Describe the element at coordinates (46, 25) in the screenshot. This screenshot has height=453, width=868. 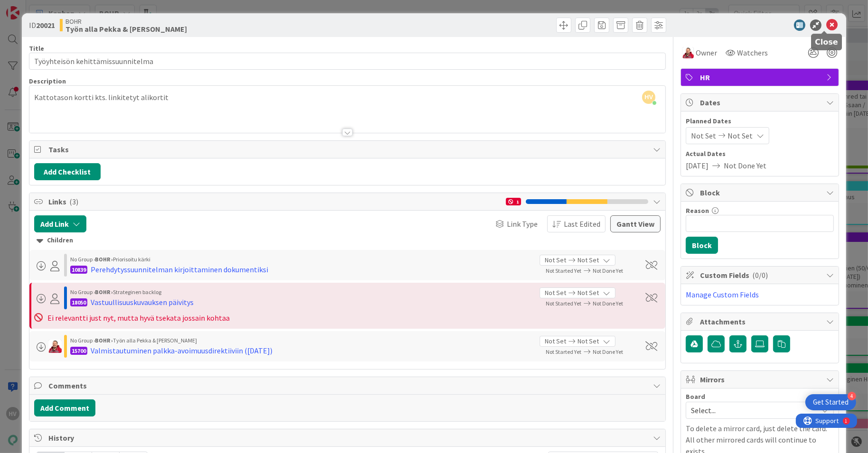
I see `b: 20021` at that location.